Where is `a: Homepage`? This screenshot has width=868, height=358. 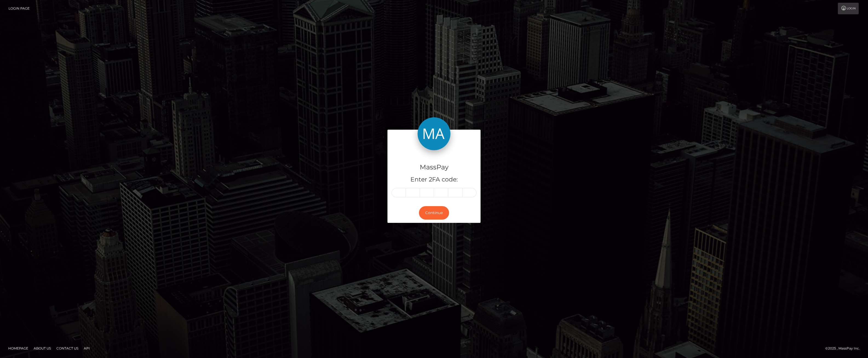 a: Homepage is located at coordinates (18, 348).